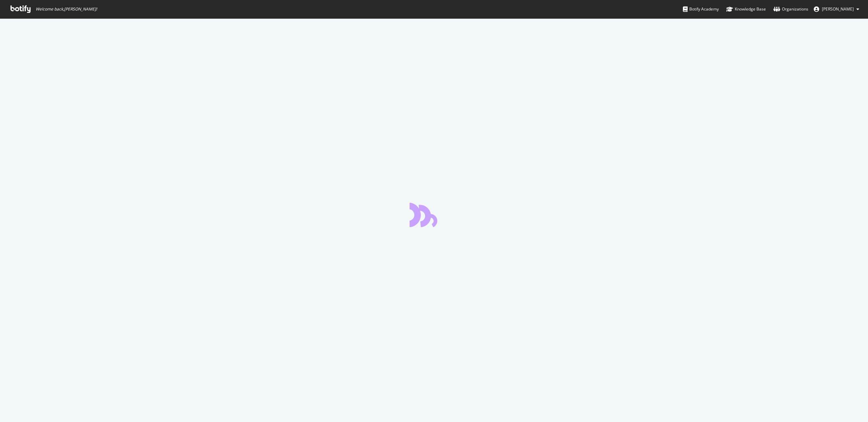 The width and height of the screenshot is (868, 422). What do you see at coordinates (838, 9) in the screenshot?
I see `span: Ralitza Dobreva` at bounding box center [838, 9].